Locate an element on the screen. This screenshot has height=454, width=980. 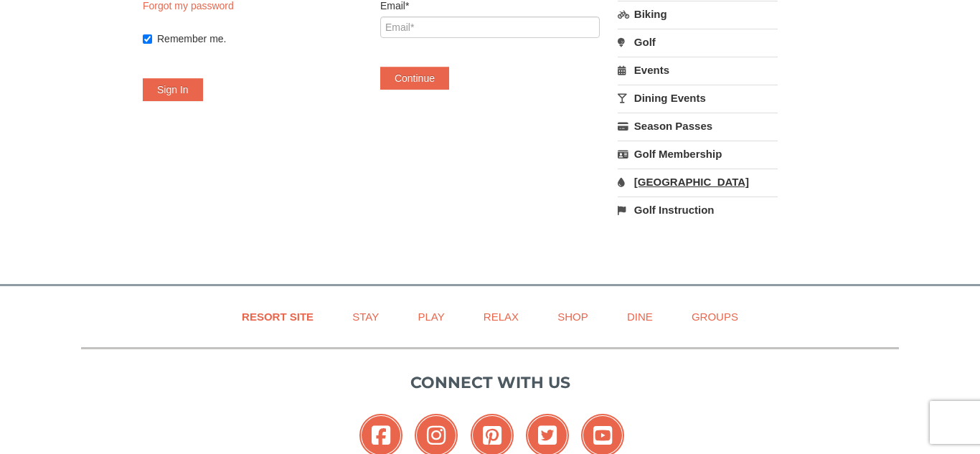
a: Dine is located at coordinates (640, 316).